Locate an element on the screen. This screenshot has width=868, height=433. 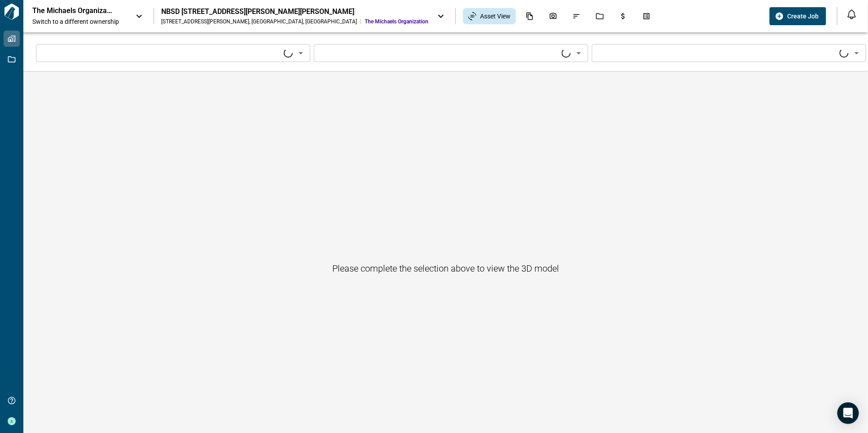
div: Takeoff Center is located at coordinates (646, 16).